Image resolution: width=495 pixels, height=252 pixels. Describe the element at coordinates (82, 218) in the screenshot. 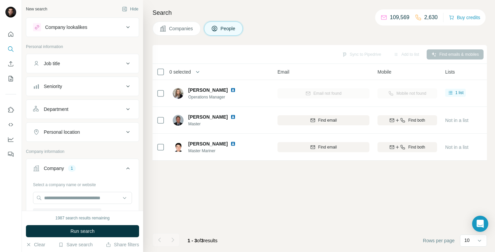

I see `div: 1987 search results remaining` at that location.